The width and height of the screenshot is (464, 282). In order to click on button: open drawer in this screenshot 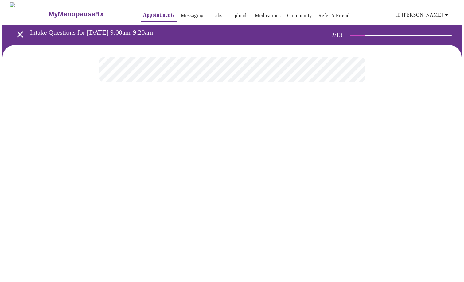, I will do `click(20, 34)`.